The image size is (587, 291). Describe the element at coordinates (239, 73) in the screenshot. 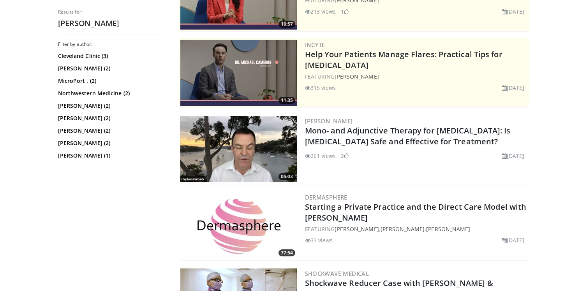

I see `a: 11:35` at that location.